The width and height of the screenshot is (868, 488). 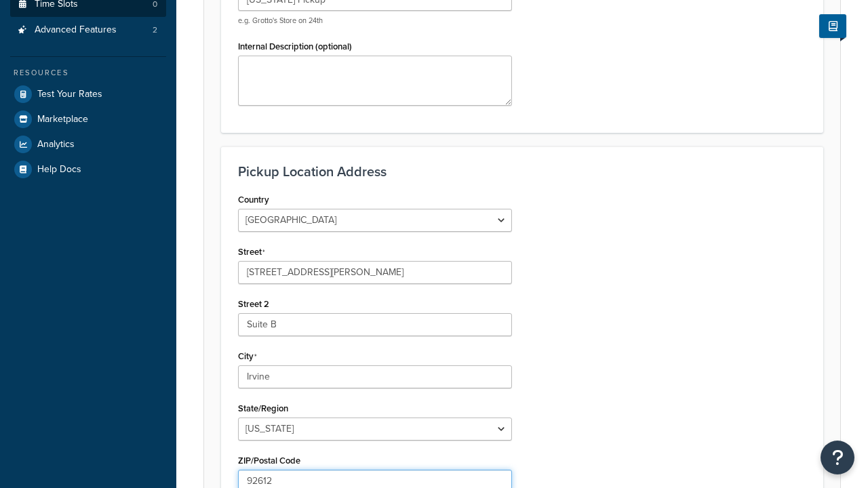 What do you see at coordinates (88, 145) in the screenshot?
I see `li: Analytics` at bounding box center [88, 145].